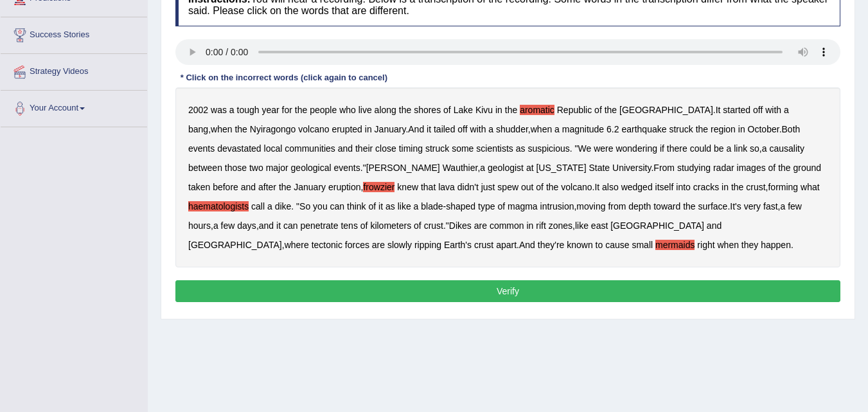  Describe the element at coordinates (506, 167) in the screenshot. I see `b: geologist` at that location.